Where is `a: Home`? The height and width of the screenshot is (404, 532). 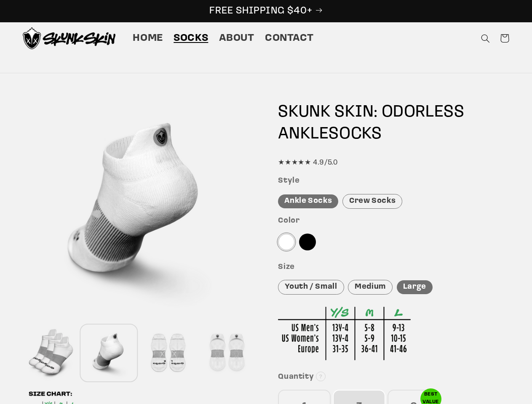 a: Home is located at coordinates (148, 38).